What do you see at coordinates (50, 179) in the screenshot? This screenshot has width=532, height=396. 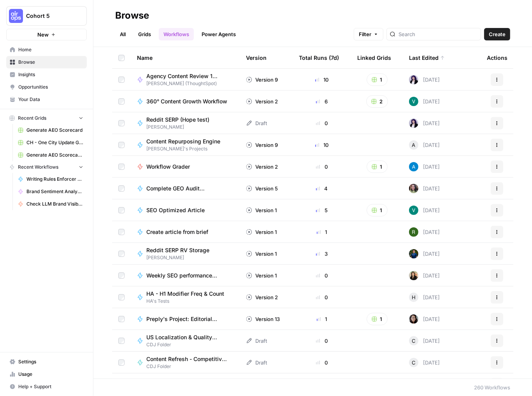 I see `a: Writing Rules Enforcer 🔨 - Fork - CDJ` at bounding box center [50, 179].